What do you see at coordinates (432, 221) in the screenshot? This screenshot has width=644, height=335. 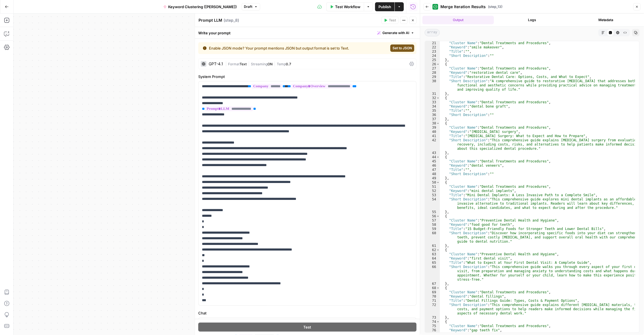 I see `div: 57` at bounding box center [432, 221].